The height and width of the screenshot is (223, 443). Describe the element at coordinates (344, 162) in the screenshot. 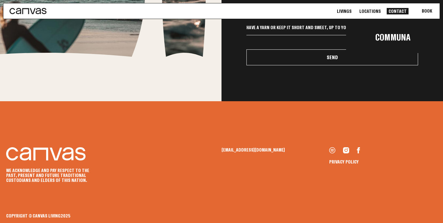

I see `a: Privacy Policy` at that location.